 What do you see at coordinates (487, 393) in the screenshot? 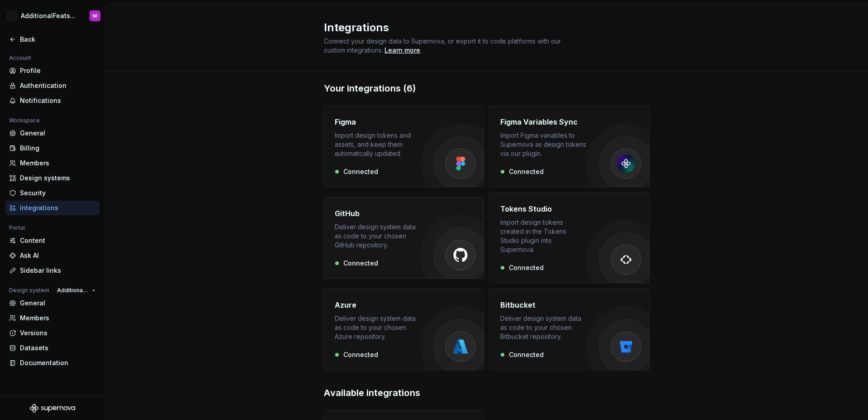
I see `h2: Available integrations` at bounding box center [487, 393].